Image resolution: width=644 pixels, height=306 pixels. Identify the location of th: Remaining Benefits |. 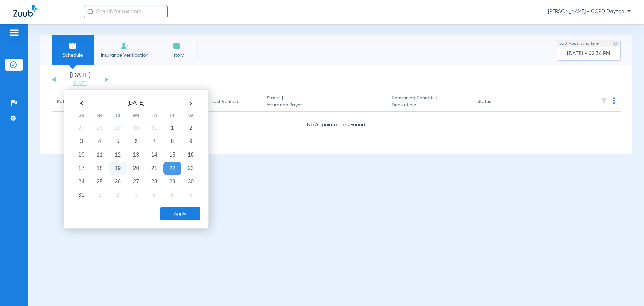
(429, 102).